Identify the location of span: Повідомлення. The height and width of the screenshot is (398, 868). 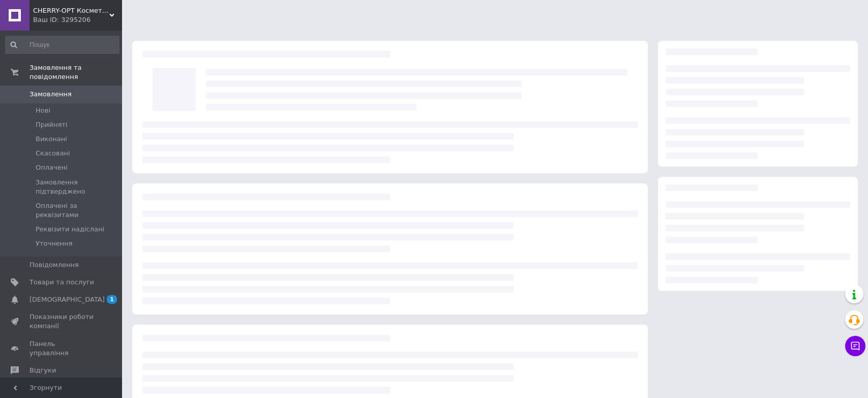
(54, 265).